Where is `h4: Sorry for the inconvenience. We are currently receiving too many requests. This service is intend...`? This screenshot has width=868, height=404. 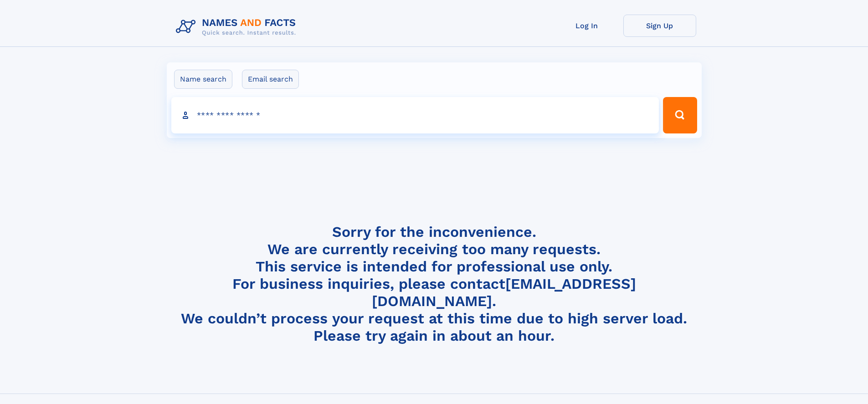
h4: Sorry for the inconvenience. We are currently receiving too many requests. This service is intend... is located at coordinates (434, 284).